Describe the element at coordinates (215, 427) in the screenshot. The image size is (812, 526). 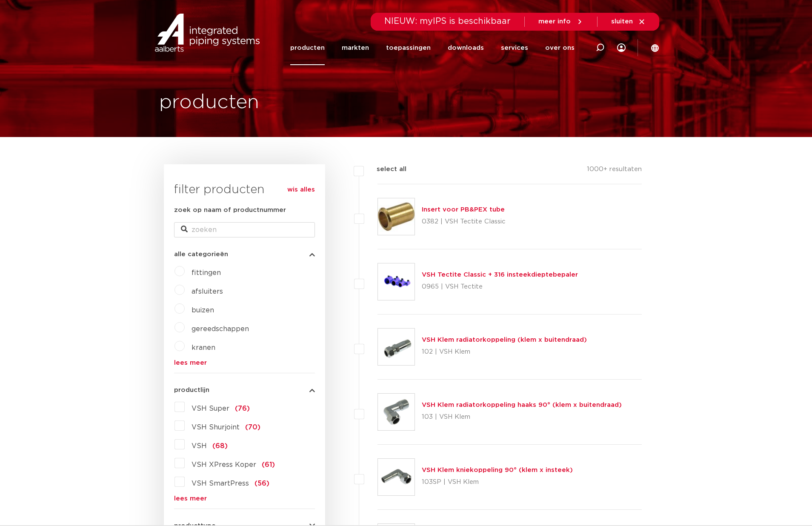
I see `span: VSH Shurjoint` at that location.